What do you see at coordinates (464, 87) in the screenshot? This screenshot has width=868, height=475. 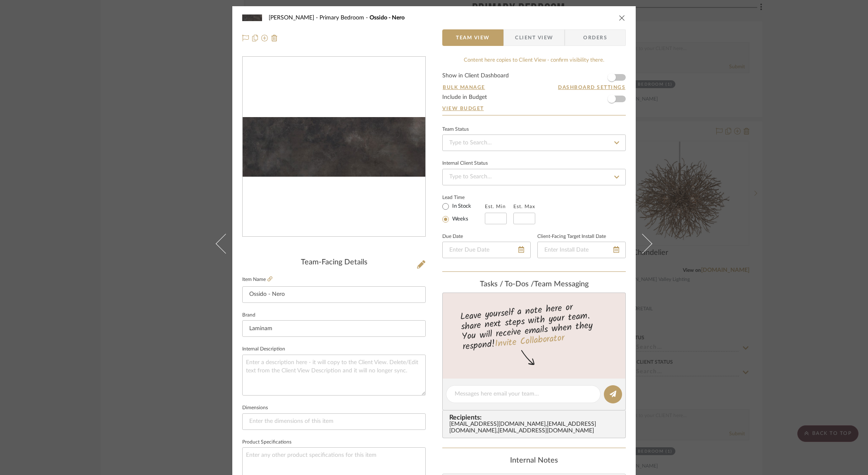 I see `button: Bulk Manage` at bounding box center [464, 87].